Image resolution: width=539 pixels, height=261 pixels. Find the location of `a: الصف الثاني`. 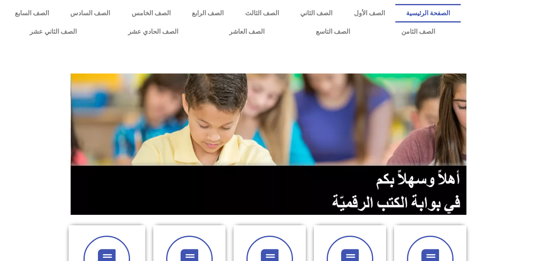

a: الصف الثاني is located at coordinates (316, 13).